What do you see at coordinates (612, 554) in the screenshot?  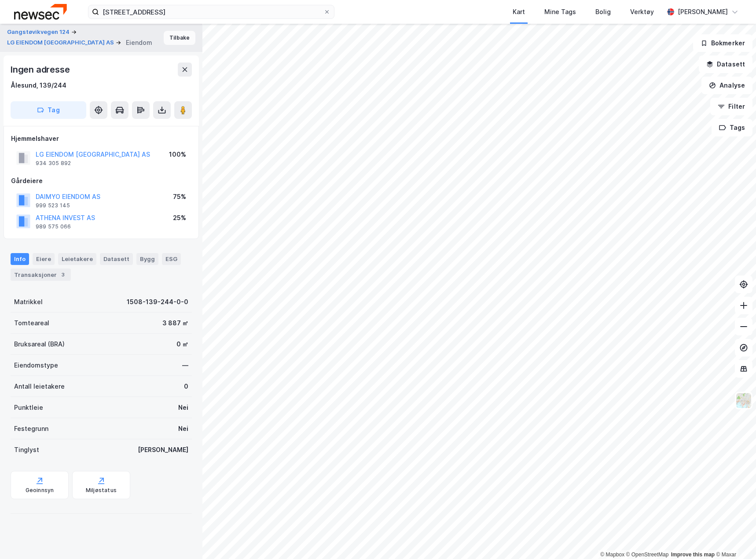 I see `a: Mapbox` at bounding box center [612, 554].